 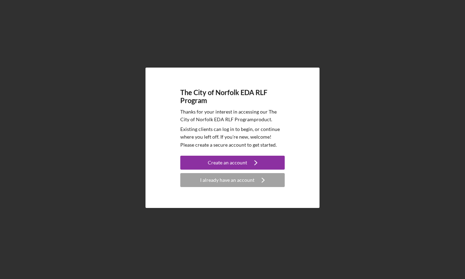 What do you see at coordinates (232, 162) in the screenshot?
I see `button: Create an account` at bounding box center [232, 162].